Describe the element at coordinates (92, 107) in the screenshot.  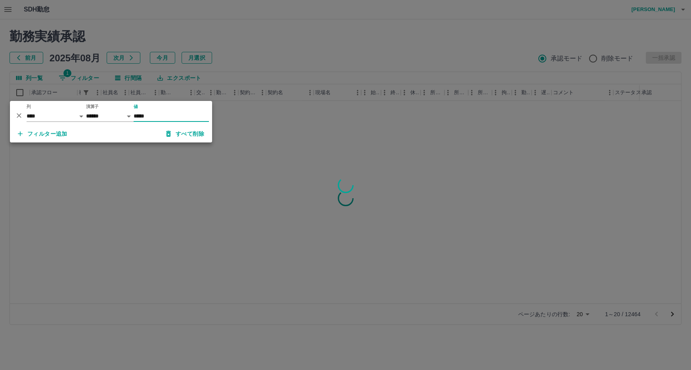
I see `label: 演算子` at that location.